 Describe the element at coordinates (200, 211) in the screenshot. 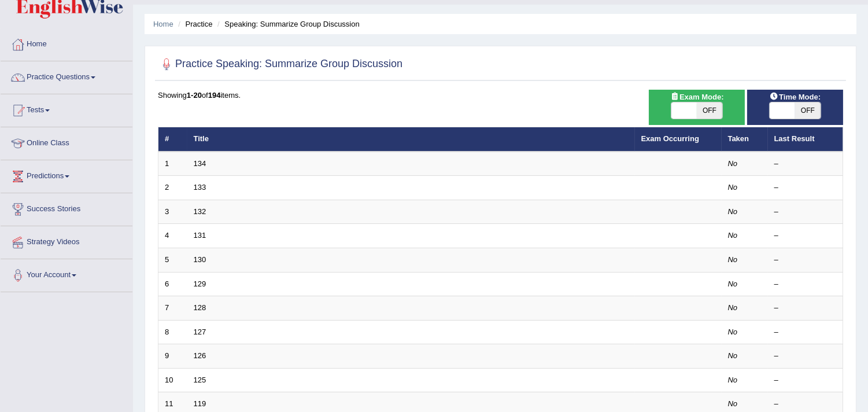

I see `a: 132` at that location.